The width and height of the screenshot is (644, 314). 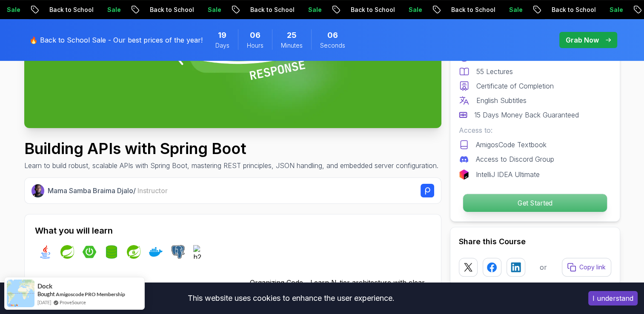 What do you see at coordinates (116, 40) in the screenshot?
I see `p: 🔥 Back to School Sale - Our best prices of the year!` at bounding box center [116, 40].